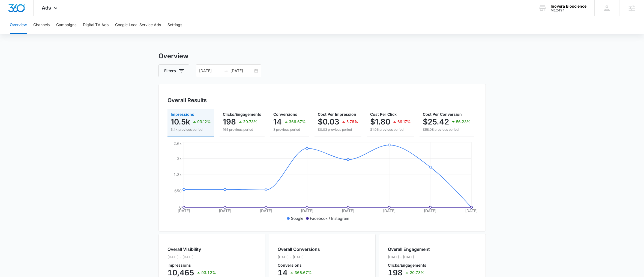 Image resolution: width=644 pixels, height=277 pixels. What do you see at coordinates (404, 122) in the screenshot?
I see `p: 69.17%` at bounding box center [404, 122].